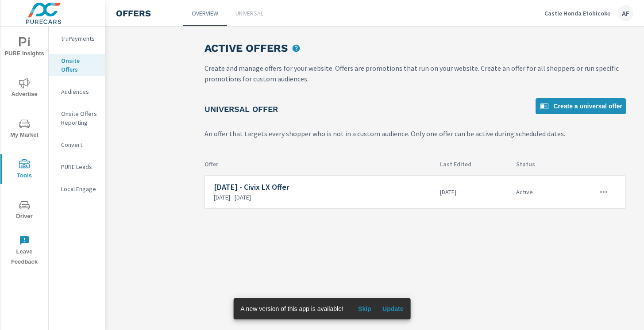  I want to click on p: Offer, so click(319, 164).